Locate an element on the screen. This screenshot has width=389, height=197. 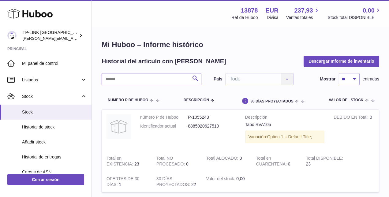
span: 30 DÍAS PROYECTADOS is located at coordinates (272, 101).